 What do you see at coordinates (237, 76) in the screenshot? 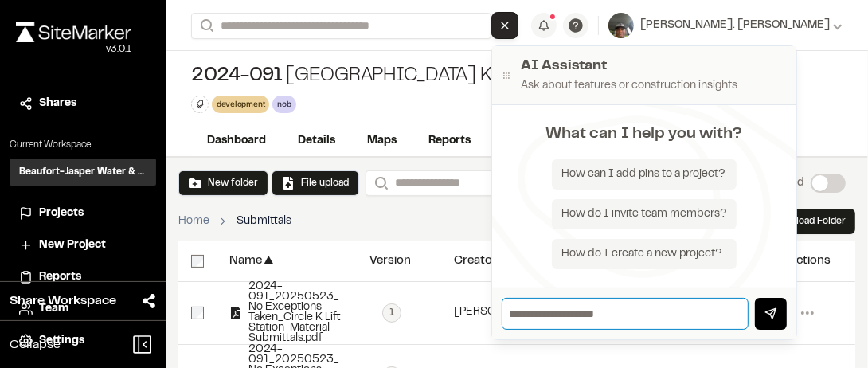
I see `span: 2024-091` at bounding box center [237, 76].